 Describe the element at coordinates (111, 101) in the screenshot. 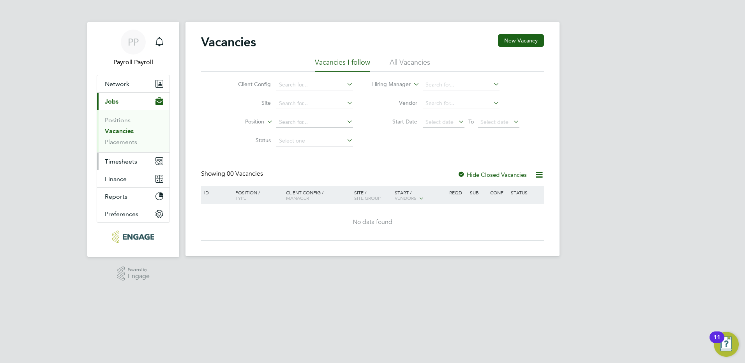

I see `span: Jobs` at that location.